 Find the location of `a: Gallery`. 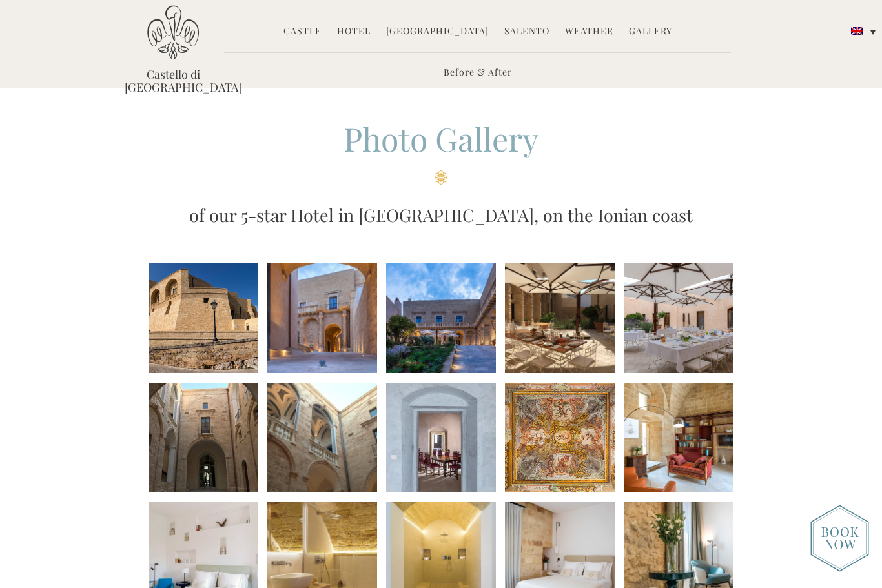

a: Gallery is located at coordinates (651, 32).